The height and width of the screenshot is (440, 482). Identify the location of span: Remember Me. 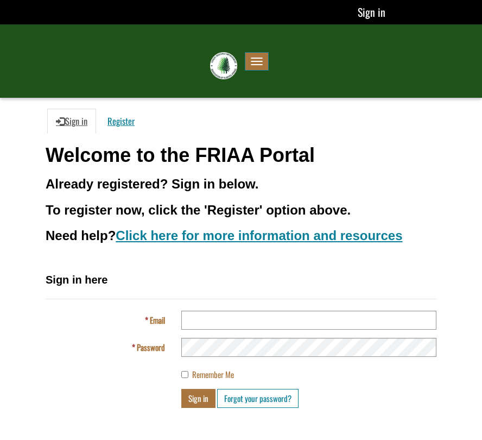
(213, 374).